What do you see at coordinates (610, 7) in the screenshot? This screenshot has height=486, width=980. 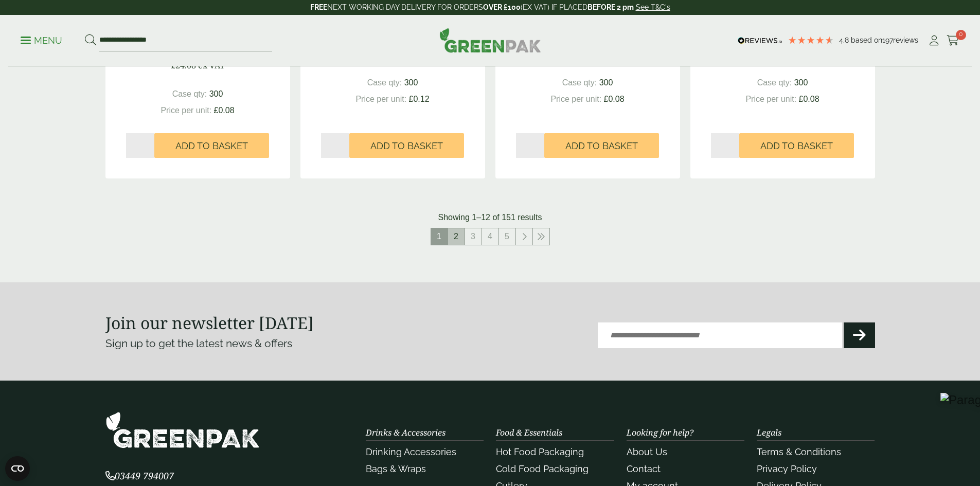 I see `strong: BEFORE 2 pm` at bounding box center [610, 7].